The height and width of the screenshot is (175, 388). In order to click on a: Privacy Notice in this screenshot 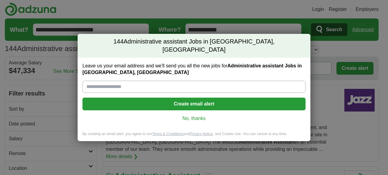, I will do `click(201, 134)`.